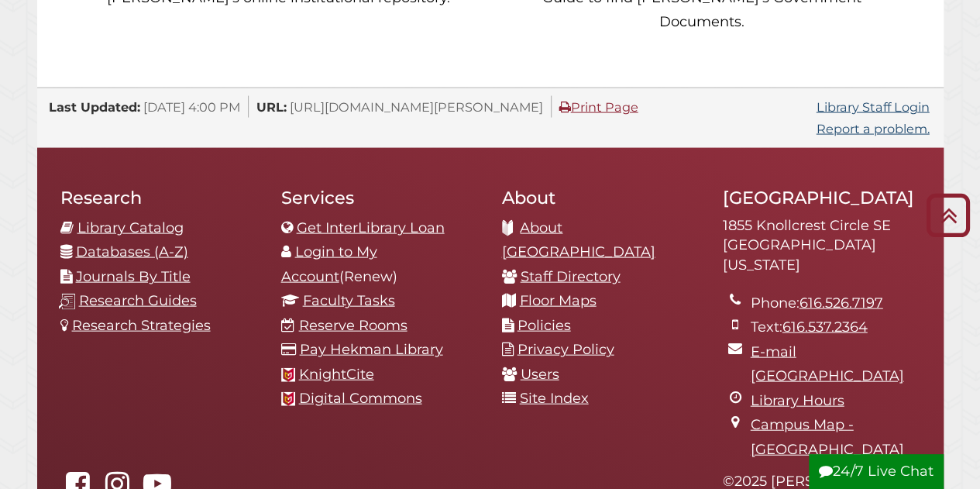 This screenshot has height=489, width=980. I want to click on a: Print Page, so click(599, 107).